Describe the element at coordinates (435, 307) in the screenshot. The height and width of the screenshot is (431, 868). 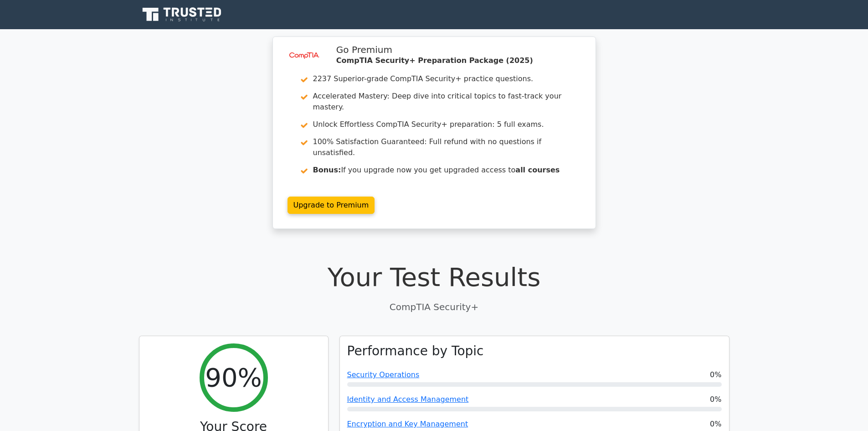
I see `p: CompTIA Security+` at that location.